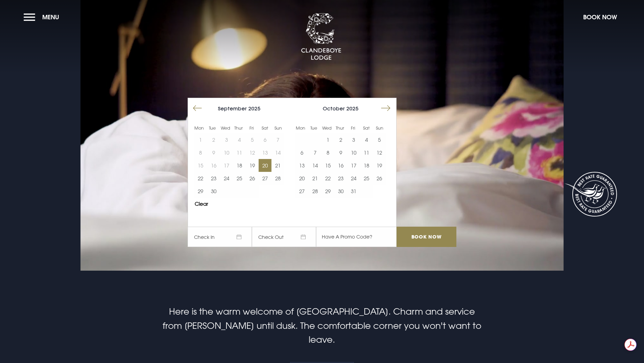 Image resolution: width=644 pixels, height=363 pixels. I want to click on td: Choose Thursday, September 25, 2025 as your start date., so click(239, 179).